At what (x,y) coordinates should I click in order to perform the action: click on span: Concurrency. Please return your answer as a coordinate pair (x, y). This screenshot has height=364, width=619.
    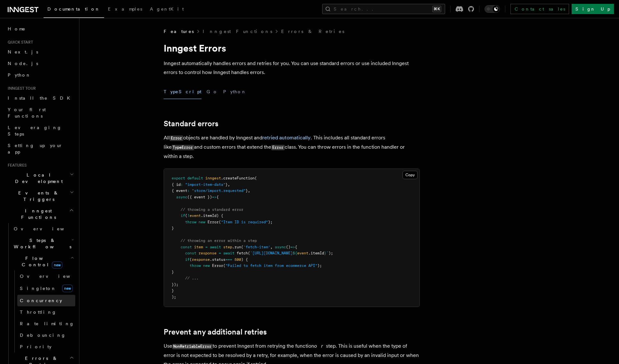
    Looking at the image, I should click on (41, 300).